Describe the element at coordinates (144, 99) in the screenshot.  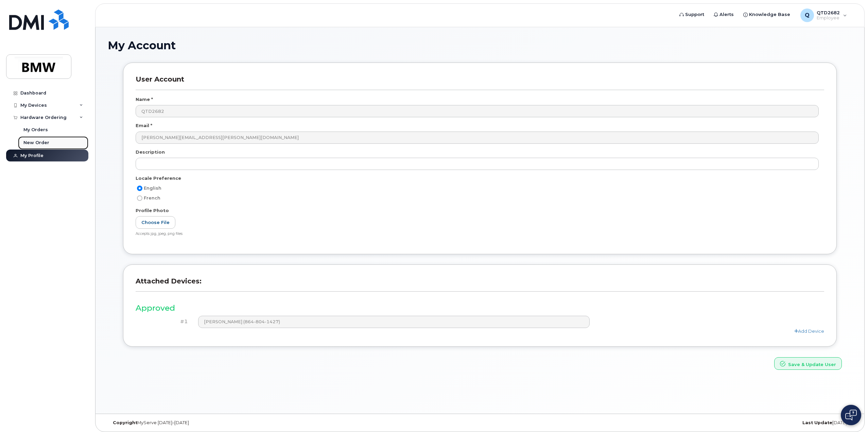
I see `label: Name *` at that location.